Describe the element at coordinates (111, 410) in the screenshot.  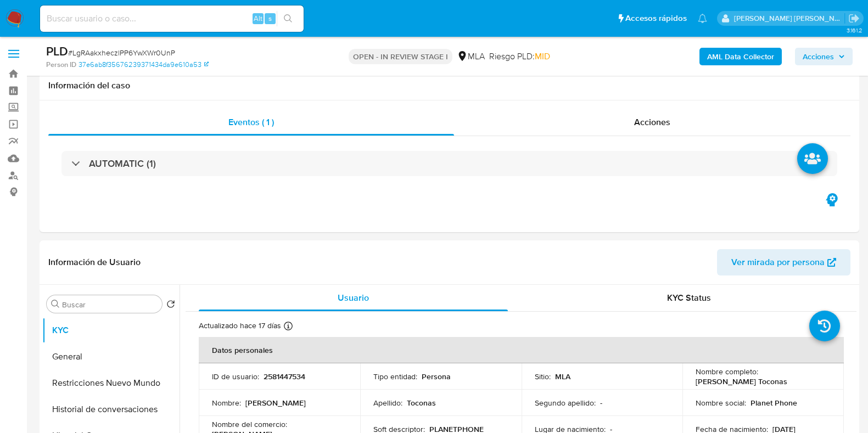
I see `button: Historial de conversaciones` at that location.